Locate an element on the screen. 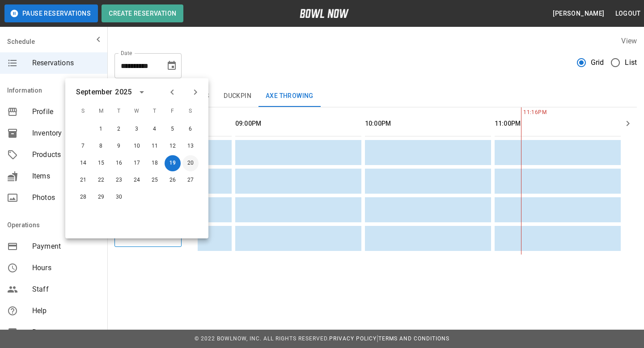 This screenshot has height=348, width=644. th: 09:00PM is located at coordinates (298, 123).